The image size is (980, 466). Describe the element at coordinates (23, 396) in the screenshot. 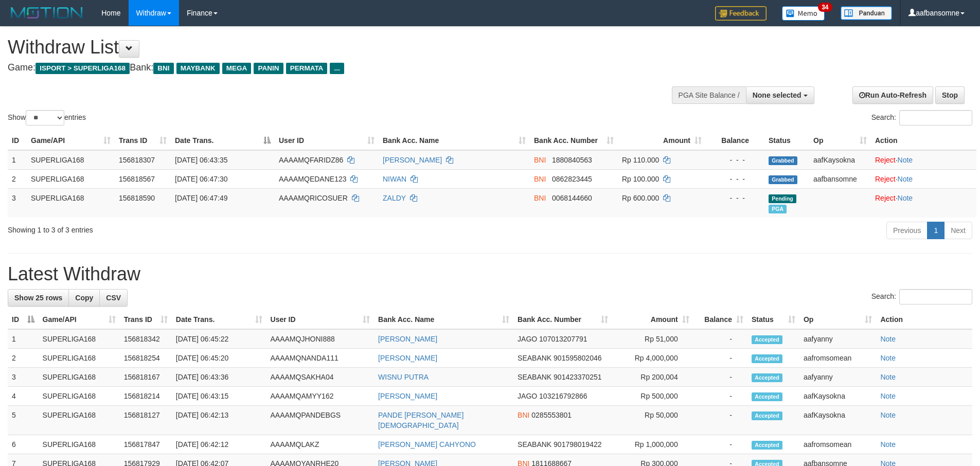

I see `td: 4` at that location.